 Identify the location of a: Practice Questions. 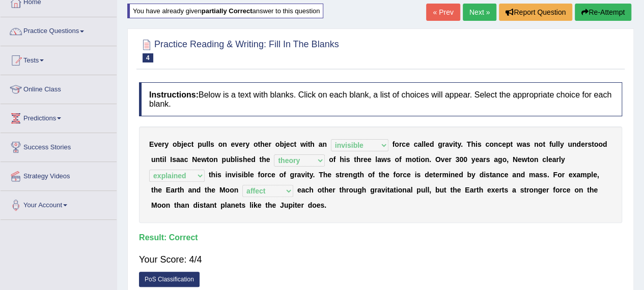
(59, 30).